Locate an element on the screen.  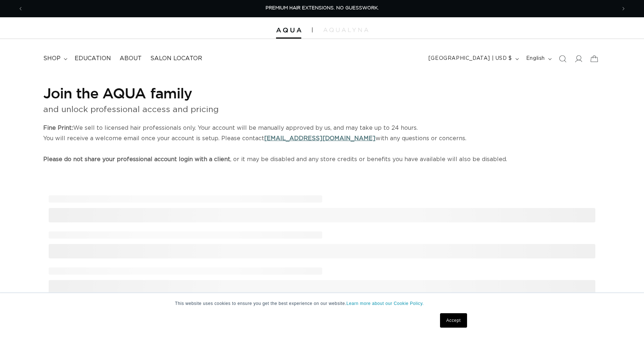
a: About is located at coordinates (131, 59).